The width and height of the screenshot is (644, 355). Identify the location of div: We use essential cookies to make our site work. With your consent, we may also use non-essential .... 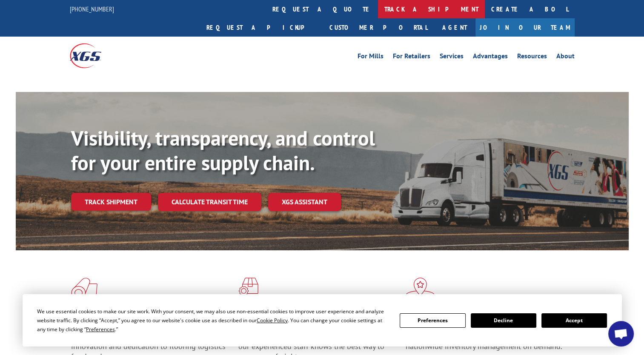
(213, 320).